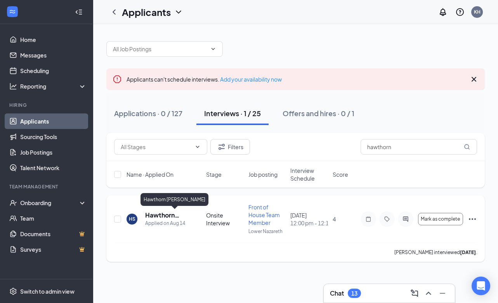  Describe the element at coordinates (132, 218) in the screenshot. I see `div: HS` at that location.